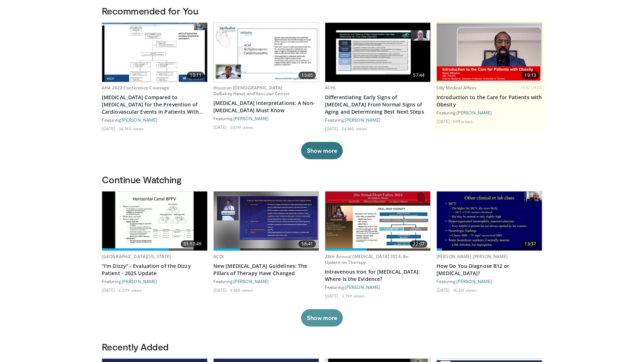 This screenshot has height=362, width=644. I want to click on img: 7c0f9b53-1609-4588-8498-7cac8464d722.620x360_q85_upscale.jpg, so click(155, 52).